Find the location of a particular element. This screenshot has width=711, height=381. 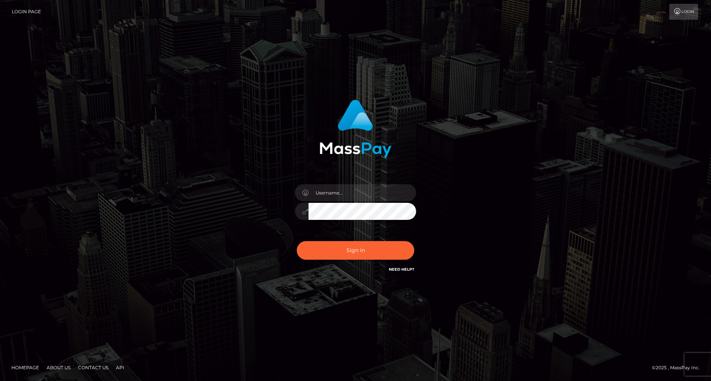

div: © 2025 , MassPay Inc. is located at coordinates (679, 368).